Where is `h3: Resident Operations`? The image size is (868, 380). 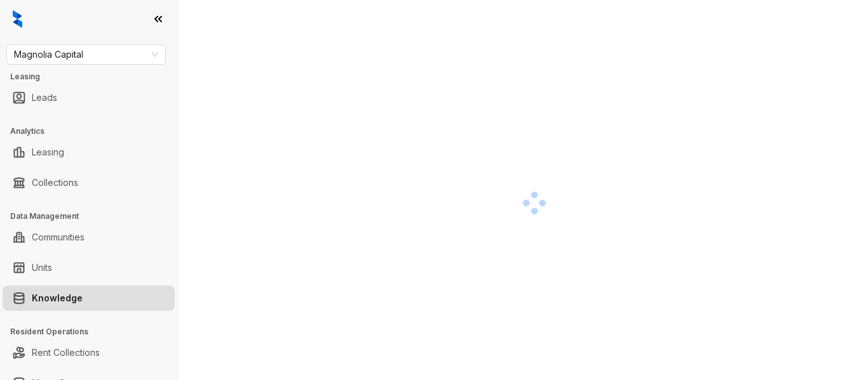 h3: Resident Operations is located at coordinates (93, 332).